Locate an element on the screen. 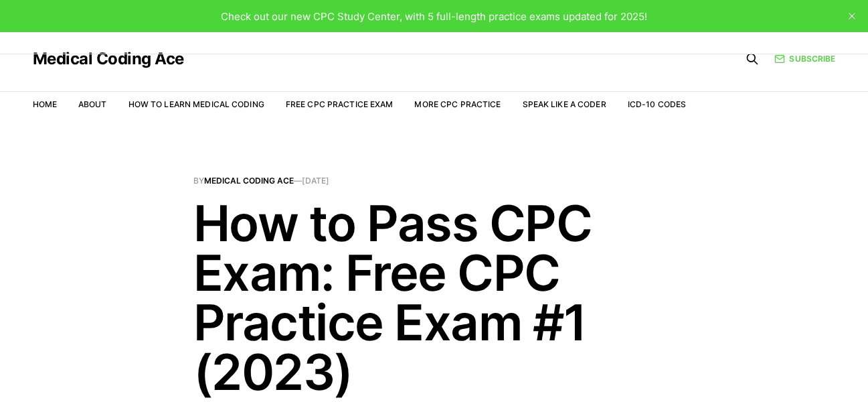 This screenshot has width=868, height=402. a: Speak Like a Coder is located at coordinates (565, 103).